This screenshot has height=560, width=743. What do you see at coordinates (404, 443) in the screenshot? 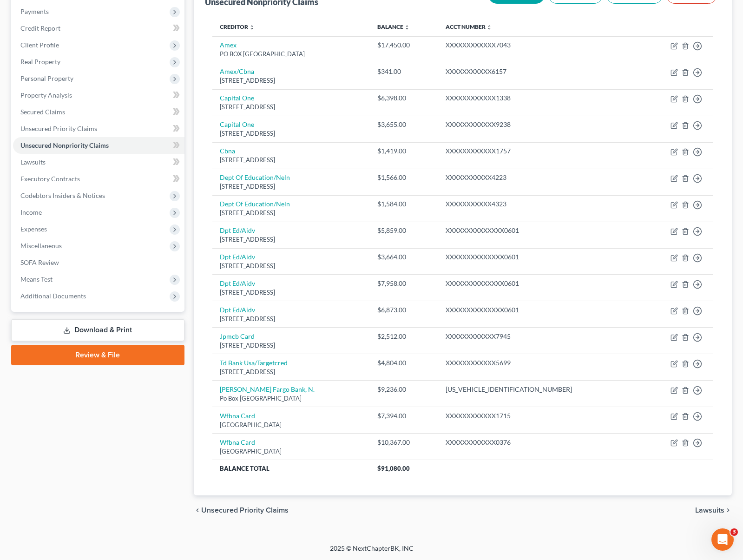
I see `div: $10,367.00` at bounding box center [404, 443].